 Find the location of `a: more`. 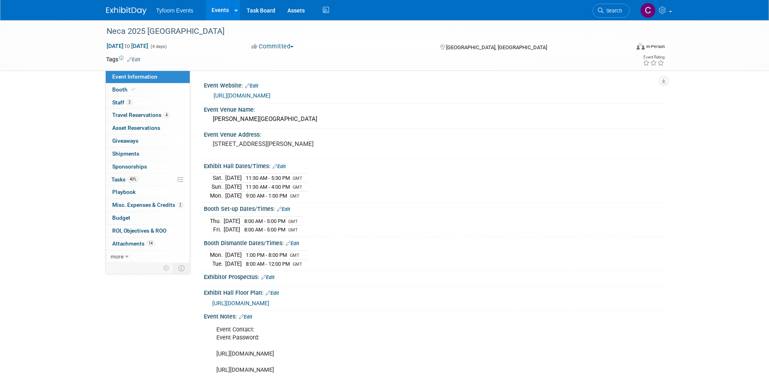

a: more is located at coordinates (148, 257).